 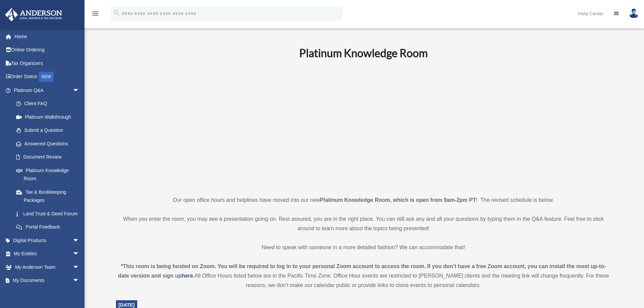 I want to click on a: My Anderson Teamarrow_drop_down, so click(x=47, y=267).